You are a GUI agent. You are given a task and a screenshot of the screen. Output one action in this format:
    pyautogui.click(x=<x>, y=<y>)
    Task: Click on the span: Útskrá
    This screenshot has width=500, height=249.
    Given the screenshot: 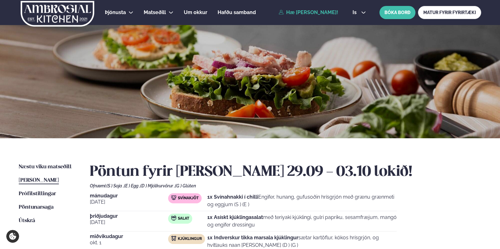 What is the action you would take?
    pyautogui.click(x=27, y=221)
    